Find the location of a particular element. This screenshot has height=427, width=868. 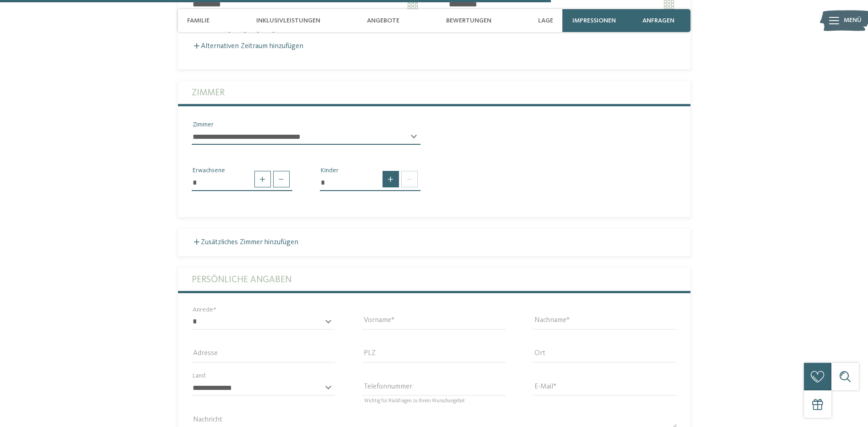

span: Wichtig für Rückfragen zu Ihrem Wunschangebot is located at coordinates (415, 401).